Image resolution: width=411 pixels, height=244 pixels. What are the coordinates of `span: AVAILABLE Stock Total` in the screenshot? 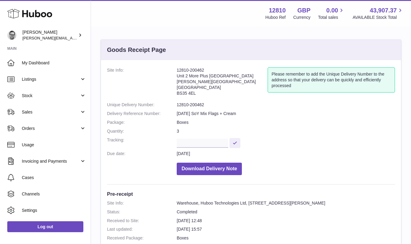 It's located at (378, 17).